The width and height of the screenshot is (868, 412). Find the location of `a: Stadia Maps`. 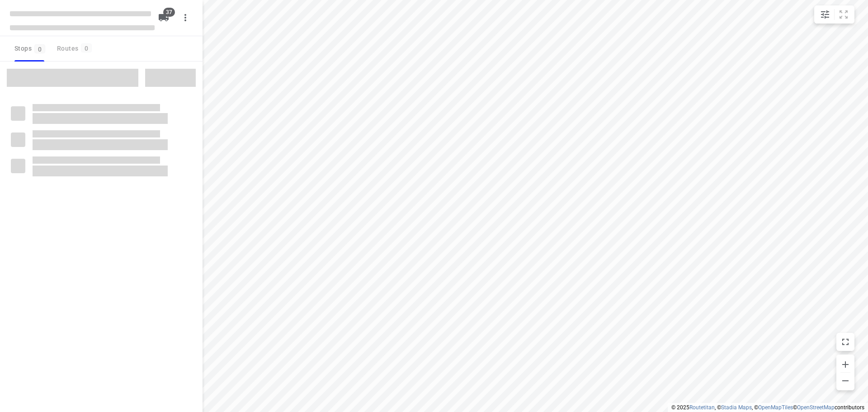

a: Stadia Maps is located at coordinates (737, 407).